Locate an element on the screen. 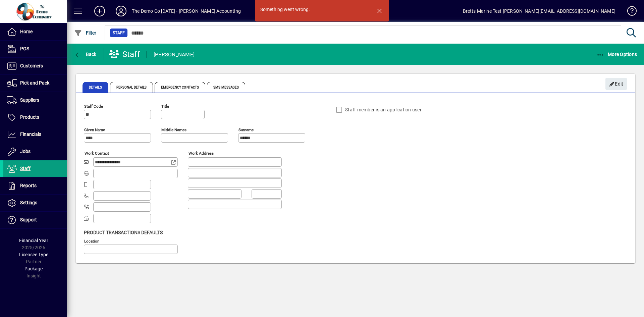 Image resolution: width=644 pixels, height=317 pixels. span: Support is located at coordinates (28, 220).